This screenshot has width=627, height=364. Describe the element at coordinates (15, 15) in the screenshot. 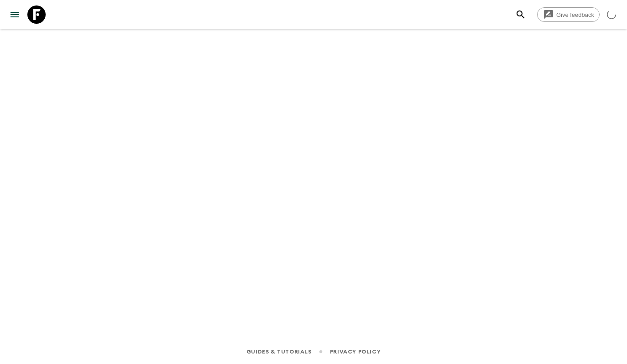

I see `button: menu` at that location.